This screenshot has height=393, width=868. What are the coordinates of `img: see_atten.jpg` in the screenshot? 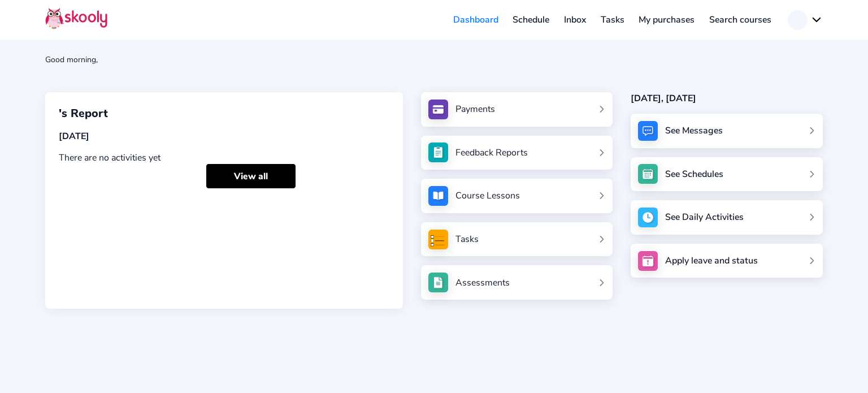 It's located at (438, 152).